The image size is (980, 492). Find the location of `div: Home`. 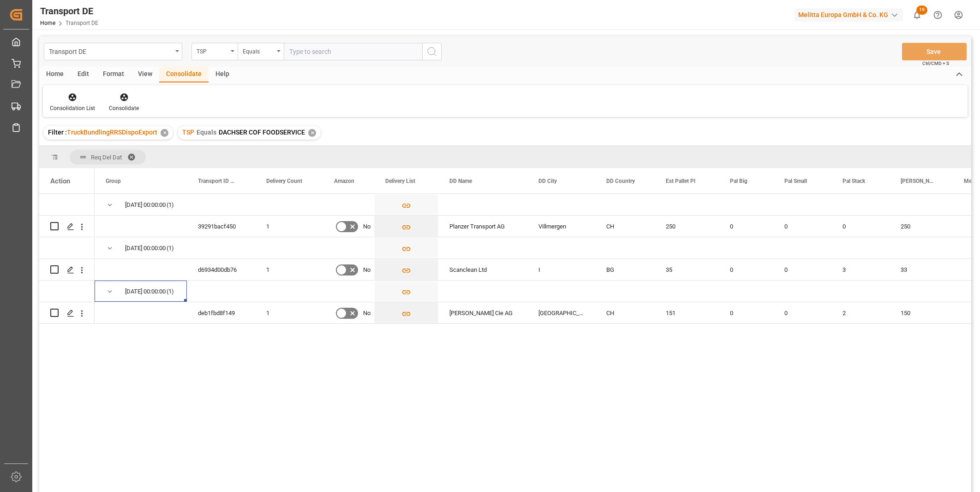

div: Home is located at coordinates (55, 75).